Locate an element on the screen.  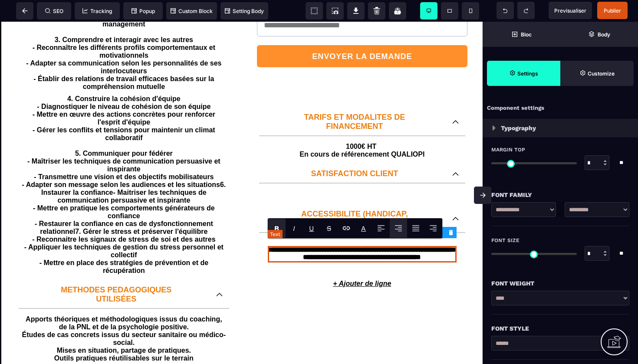
img: loading is located at coordinates (494, 128).